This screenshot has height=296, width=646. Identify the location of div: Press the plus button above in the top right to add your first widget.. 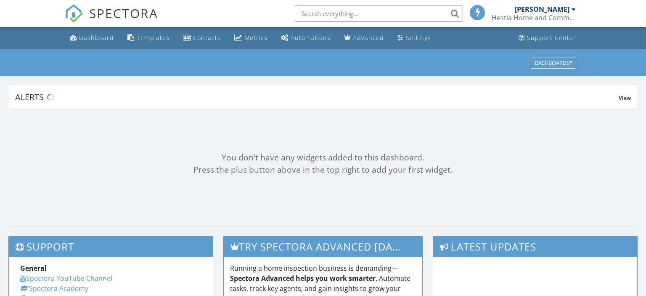
(323, 170).